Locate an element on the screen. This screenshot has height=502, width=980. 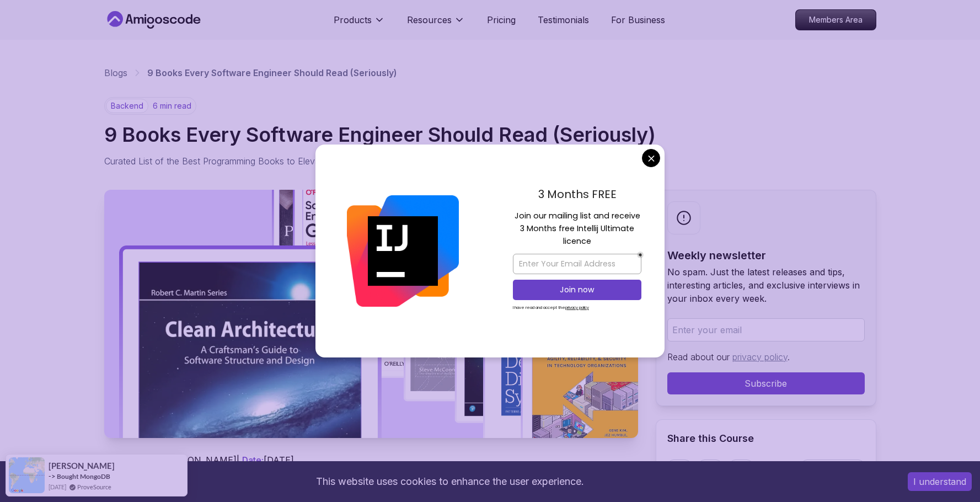
h2: Share this Course is located at coordinates (766, 438).